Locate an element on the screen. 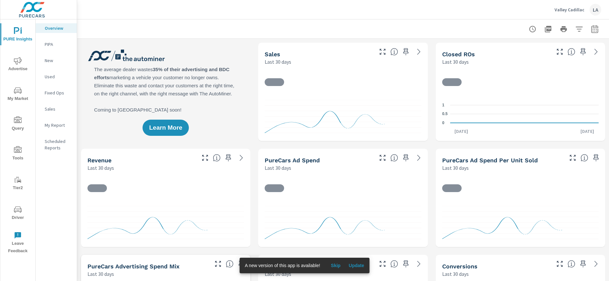 This screenshot has width=609, height=281. span: Number of vehicles sold by the dealership over the selected date range. [Source: This data is sou... is located at coordinates (394, 52).